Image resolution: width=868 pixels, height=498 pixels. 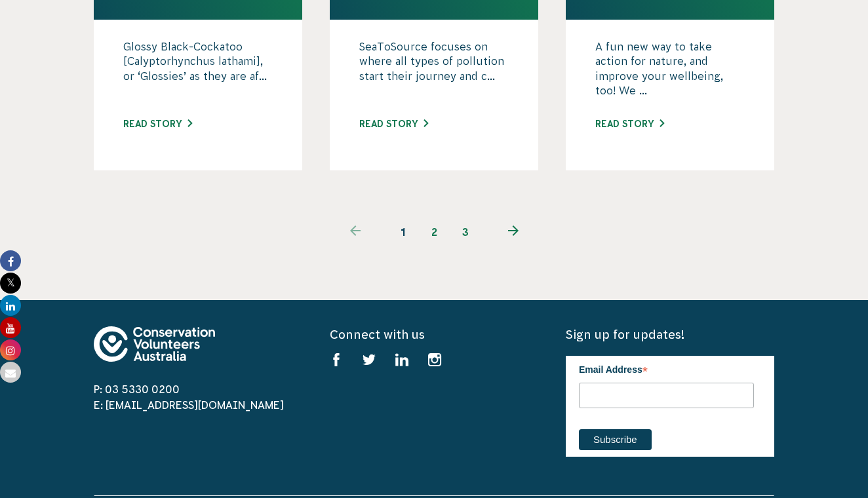 What do you see at coordinates (670, 334) in the screenshot?
I see `h5: Sign up for updates!` at bounding box center [670, 334].